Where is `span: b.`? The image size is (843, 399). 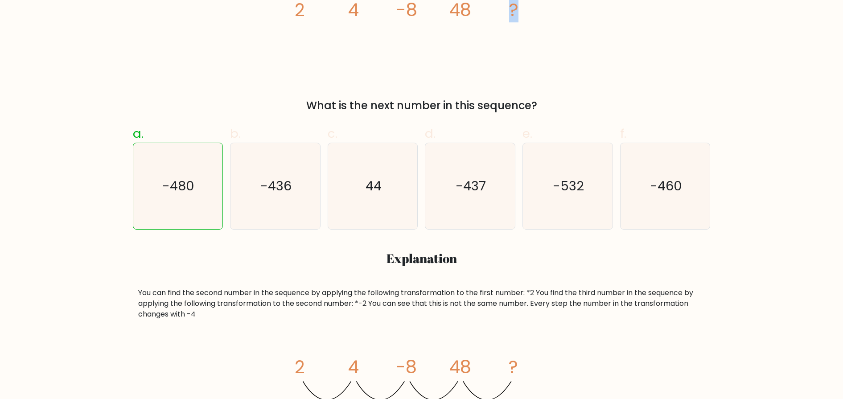 span: b. is located at coordinates (235, 133).